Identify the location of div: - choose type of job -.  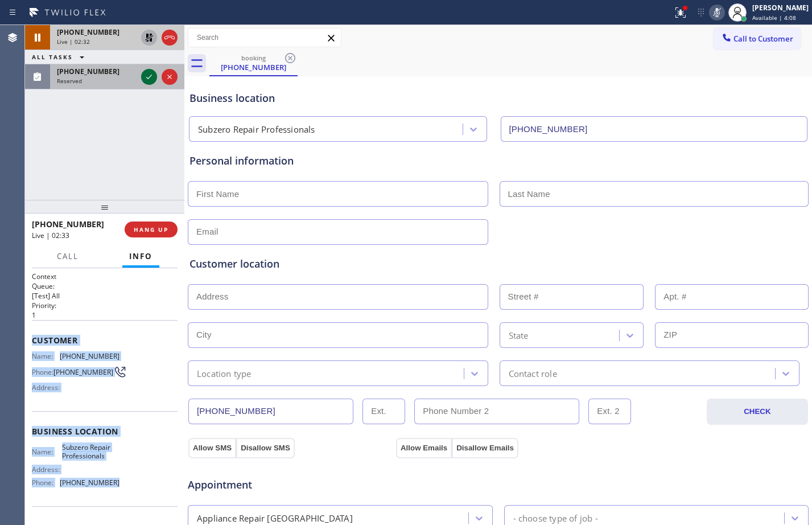
(556, 517).